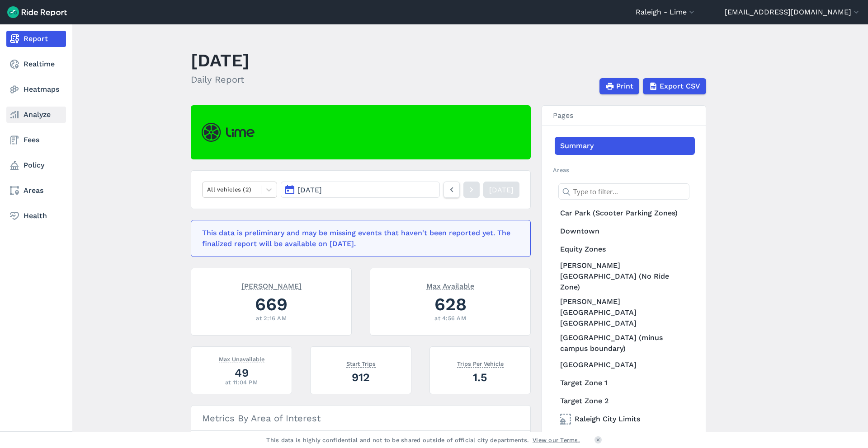 The image size is (868, 448). What do you see at coordinates (625, 146) in the screenshot?
I see `a: Summary` at bounding box center [625, 146].